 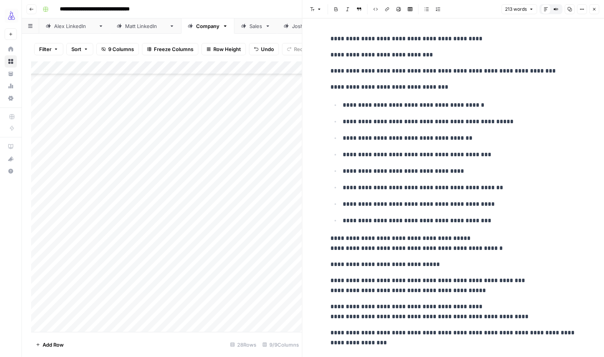 I want to click on a: Your Data, so click(x=11, y=74).